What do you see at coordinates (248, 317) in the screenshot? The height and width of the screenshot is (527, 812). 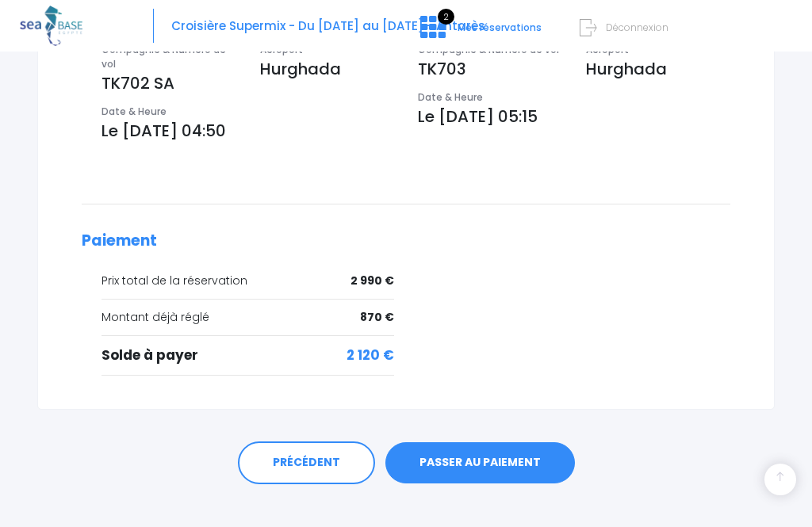 I see `div: Montant déjà réglé` at bounding box center [248, 317].